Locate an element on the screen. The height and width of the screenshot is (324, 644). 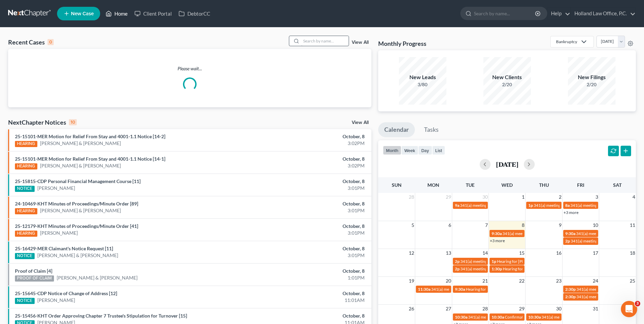
span: 2:30p is located at coordinates (570, 289).